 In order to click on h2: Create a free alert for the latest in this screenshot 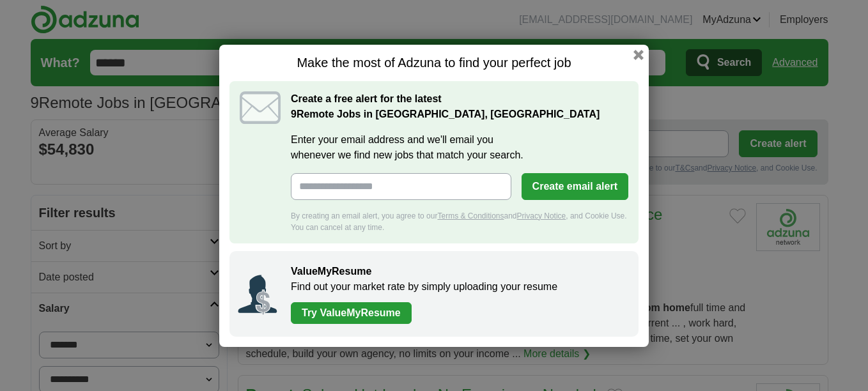, I will do `click(459, 107)`.